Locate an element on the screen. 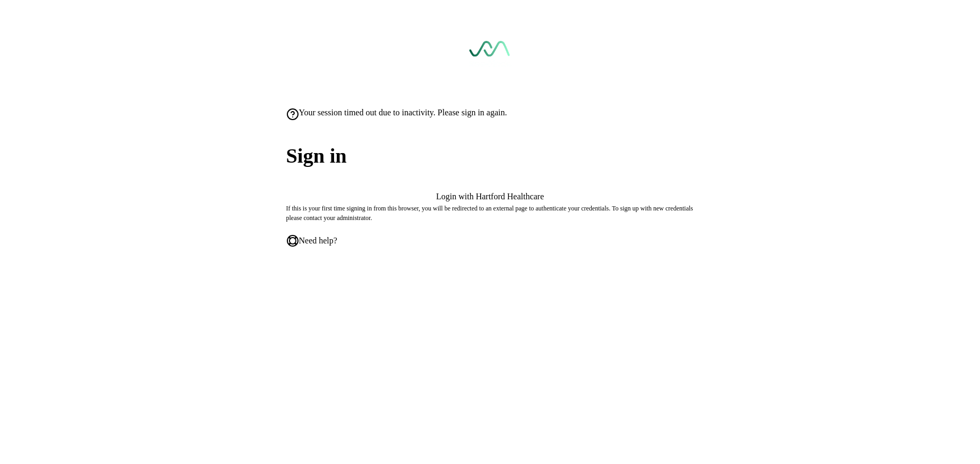 This screenshot has width=980, height=464. span: Sign in is located at coordinates (490, 156).